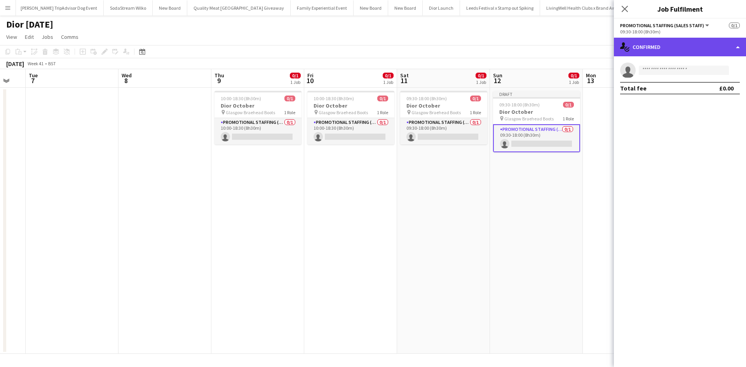  I want to click on h3: Job Fulfilment, so click(680, 9).